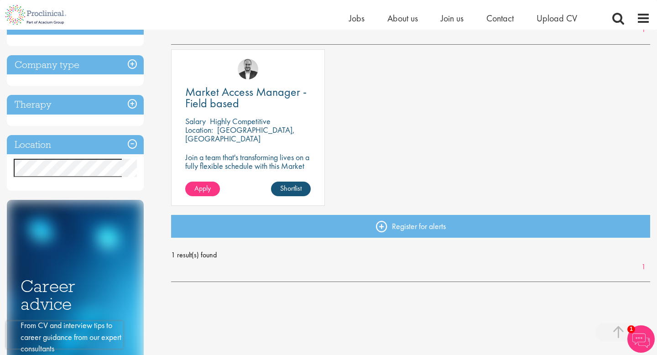 This screenshot has height=355, width=657. What do you see at coordinates (357, 18) in the screenshot?
I see `a: Jobs` at bounding box center [357, 18].